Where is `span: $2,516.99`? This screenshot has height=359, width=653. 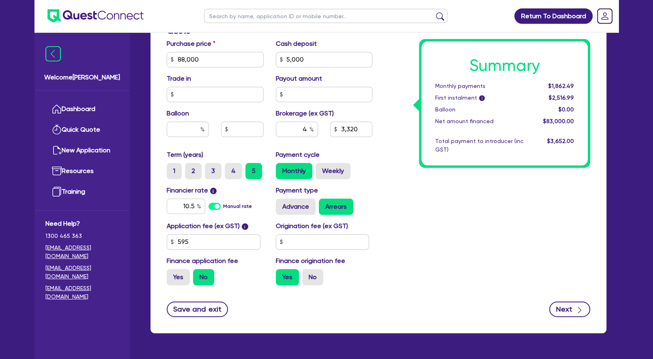 span: $2,516.99 is located at coordinates (561, 98).